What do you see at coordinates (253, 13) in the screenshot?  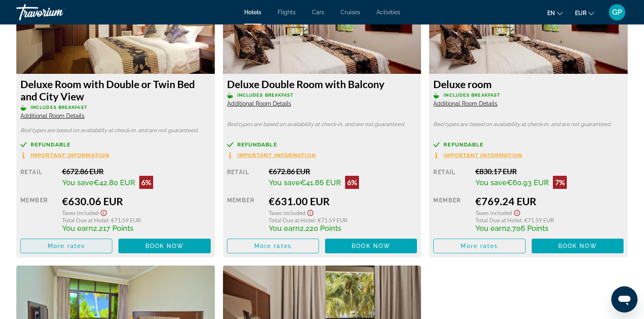 I see `span: Hotels` at bounding box center [253, 13].